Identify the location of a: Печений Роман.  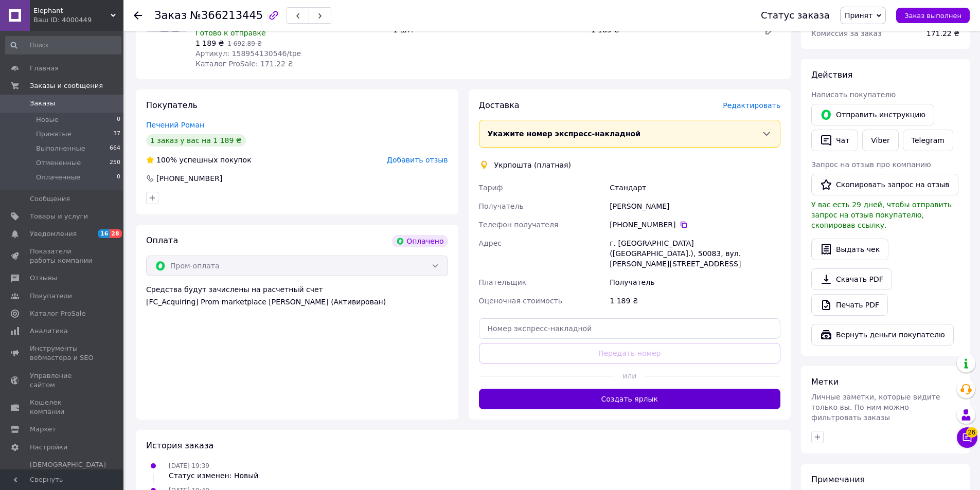
(174, 125).